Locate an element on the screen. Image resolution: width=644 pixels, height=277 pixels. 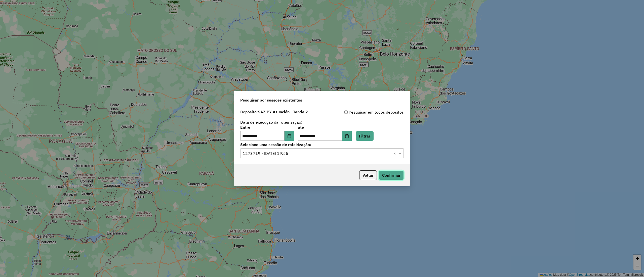
label: Selecione uma sessão de roteirização: is located at coordinates (322, 145).